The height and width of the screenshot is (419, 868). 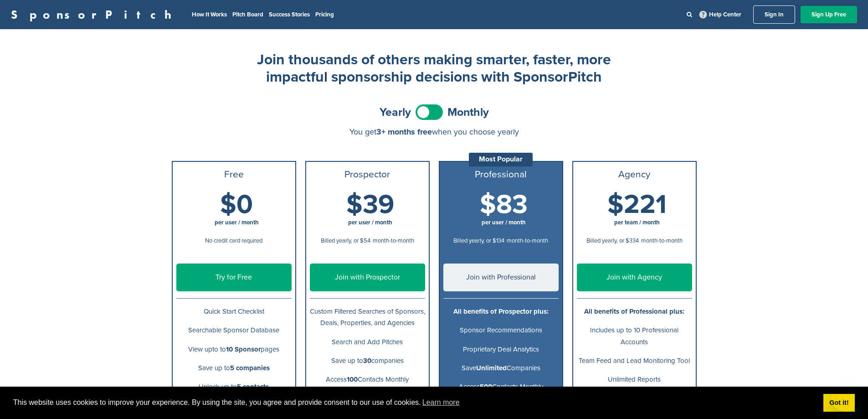 I want to click on span: $221, so click(x=637, y=205).